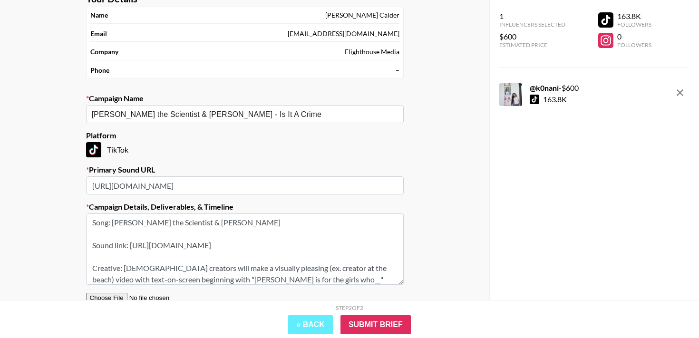 Image resolution: width=699 pixels, height=338 pixels. Describe the element at coordinates (245, 185) in the screenshot. I see `input: https://www.tiktok.com/music/Old-Town-Road-6683330941219244813` at that location.